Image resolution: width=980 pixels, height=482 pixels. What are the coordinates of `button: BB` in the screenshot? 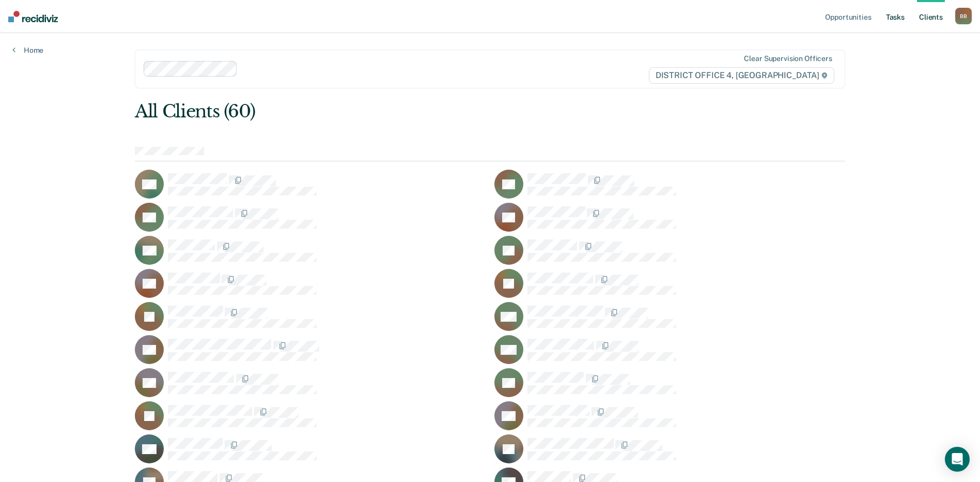 It's located at (963, 16).